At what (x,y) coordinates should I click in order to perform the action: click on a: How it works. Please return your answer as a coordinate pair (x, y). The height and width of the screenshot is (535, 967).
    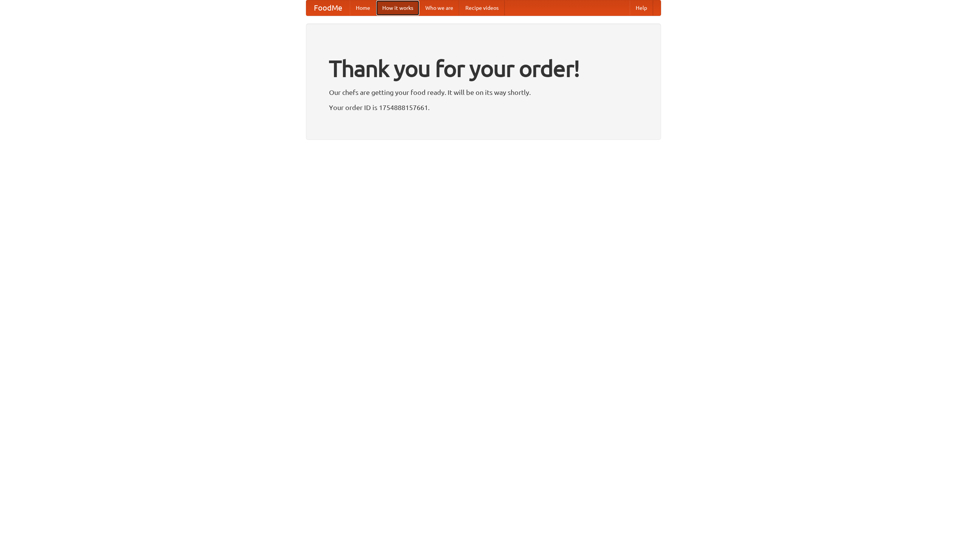
    Looking at the image, I should click on (398, 8).